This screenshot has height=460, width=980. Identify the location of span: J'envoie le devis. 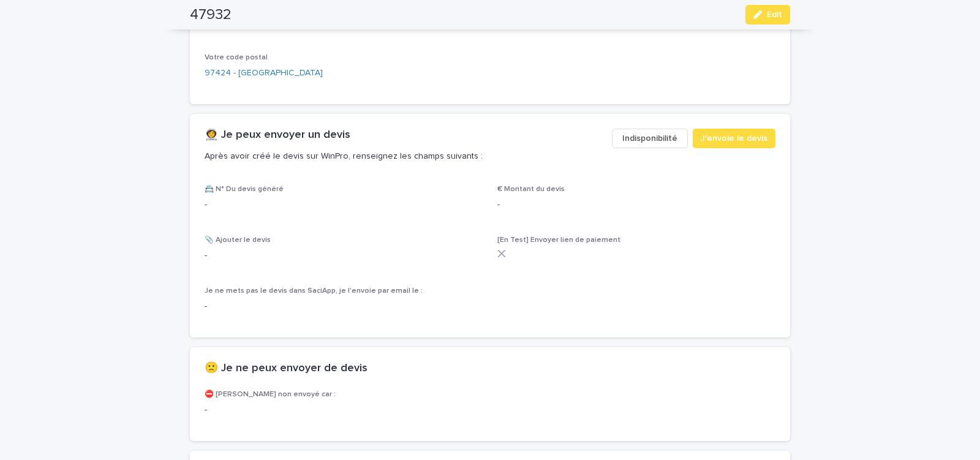
(734, 139).